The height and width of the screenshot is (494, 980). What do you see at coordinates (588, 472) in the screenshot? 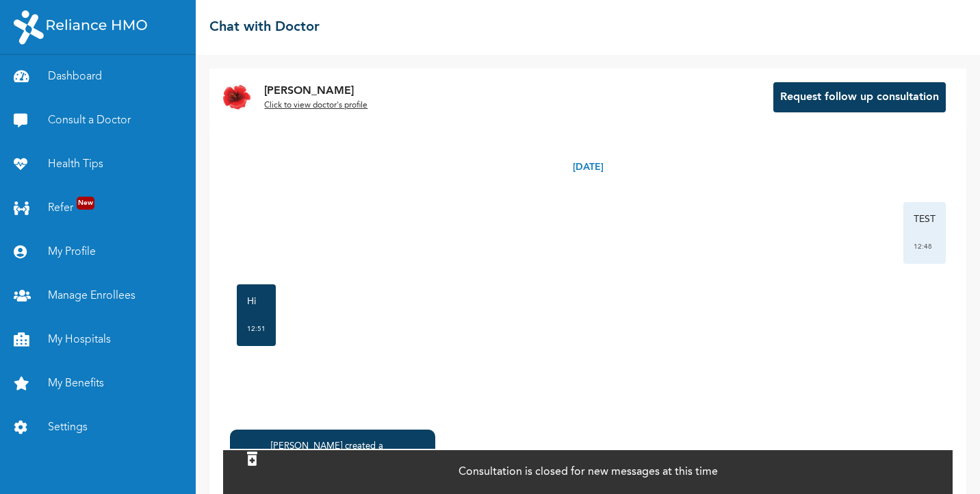
I see `p: Consultation is closed for new messages at this time` at bounding box center [588, 472].